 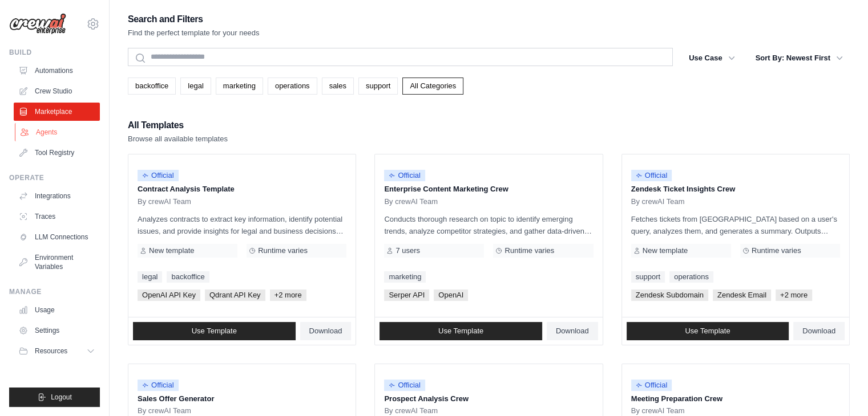 I want to click on span: Resources, so click(x=51, y=351).